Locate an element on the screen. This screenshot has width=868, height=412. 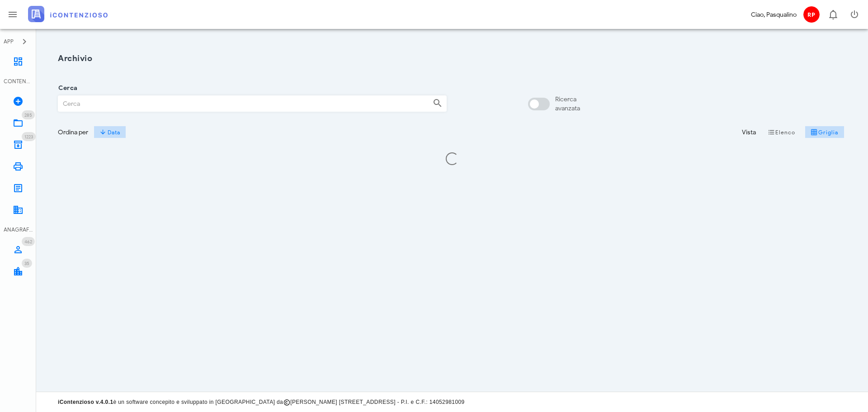
span: Data is located at coordinates (109, 132).